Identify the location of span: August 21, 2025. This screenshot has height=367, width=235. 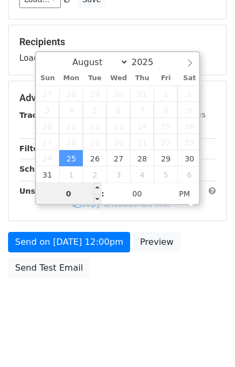
(142, 142).